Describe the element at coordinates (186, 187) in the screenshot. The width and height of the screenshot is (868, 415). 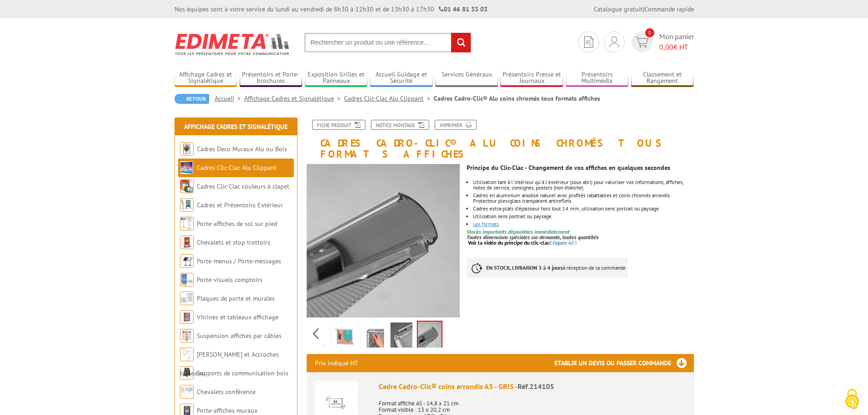
I see `img: Cadres Clic-Clac couleurs à clapet` at that location.